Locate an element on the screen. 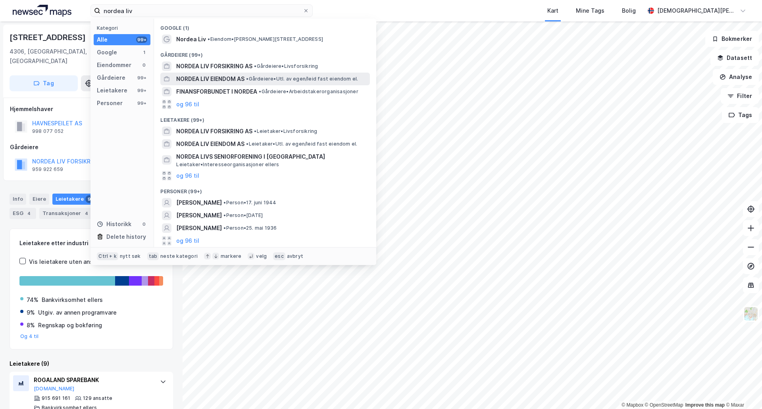 This screenshot has width=762, height=409. div: 959 922 659 is located at coordinates (48, 169).